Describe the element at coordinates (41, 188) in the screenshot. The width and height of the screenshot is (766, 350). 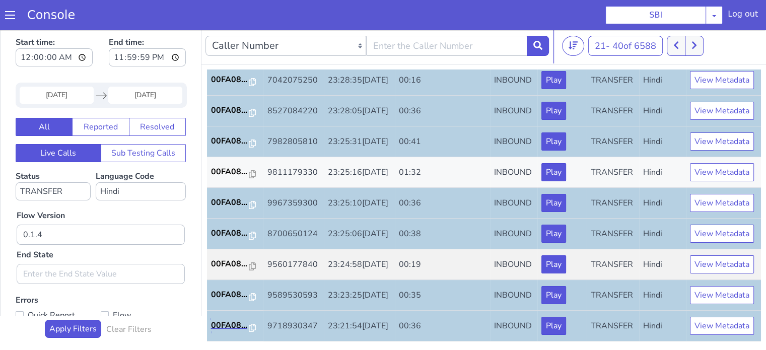
I see `label: Flow Version` at that location.